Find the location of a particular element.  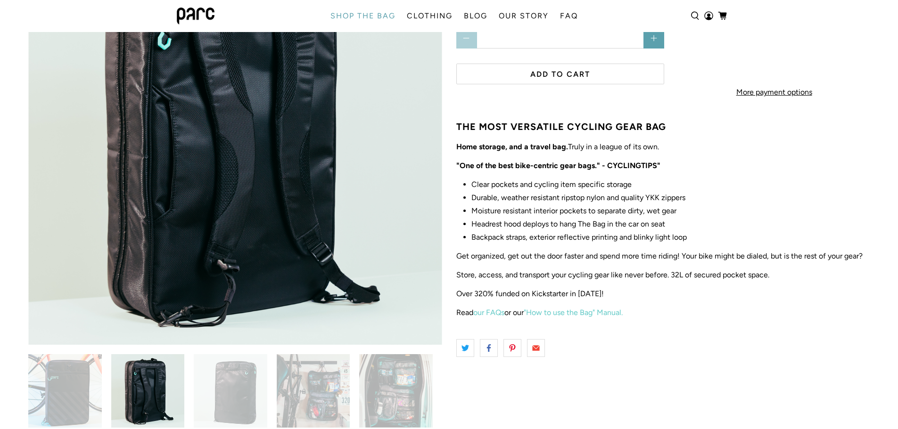

a: SHOP THE BAG is located at coordinates (363, 16).